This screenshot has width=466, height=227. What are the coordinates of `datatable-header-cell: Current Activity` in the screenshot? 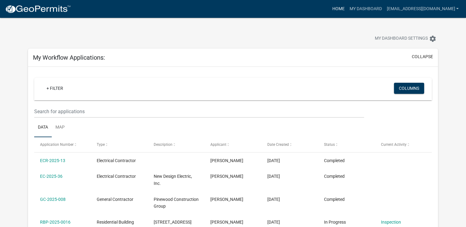 It's located at (403, 145).